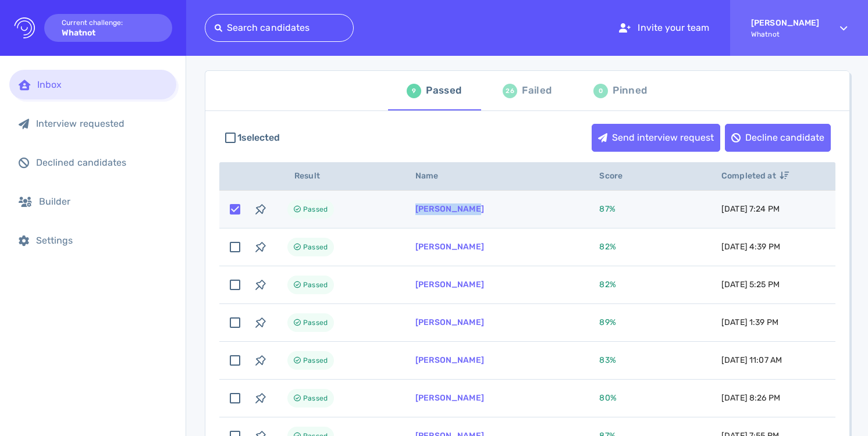  I want to click on div: 0, so click(601, 90).